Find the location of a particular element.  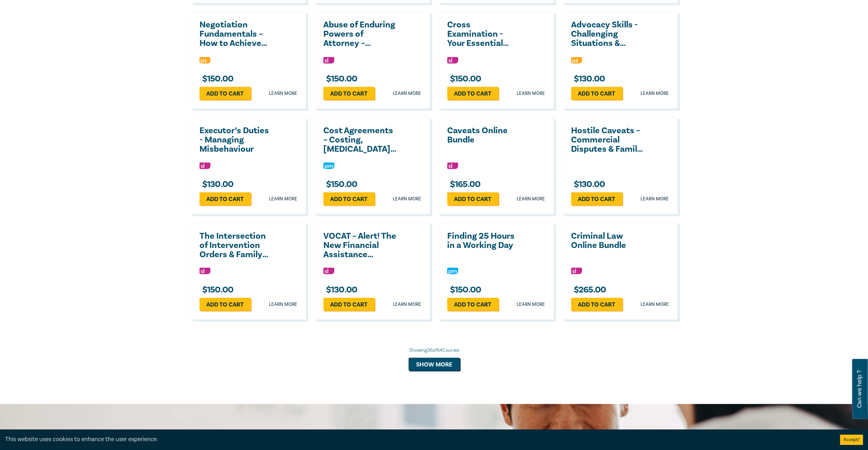

button: Show more is located at coordinates (434, 364).